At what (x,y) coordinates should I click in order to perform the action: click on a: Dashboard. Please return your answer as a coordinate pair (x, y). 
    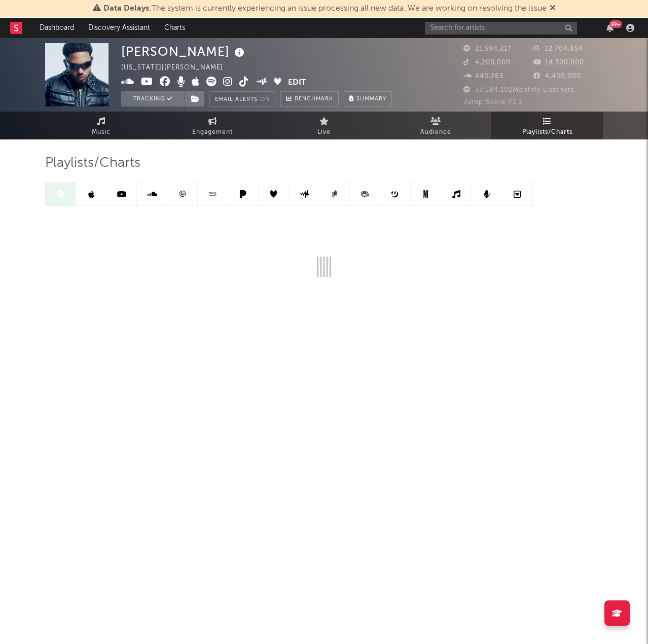
    Looking at the image, I should click on (57, 28).